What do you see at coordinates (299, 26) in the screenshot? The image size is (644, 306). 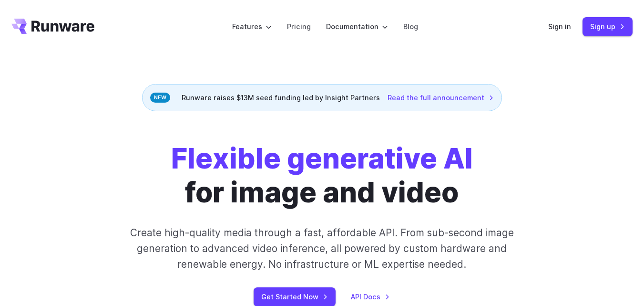 I see `a: Pricing` at bounding box center [299, 26].